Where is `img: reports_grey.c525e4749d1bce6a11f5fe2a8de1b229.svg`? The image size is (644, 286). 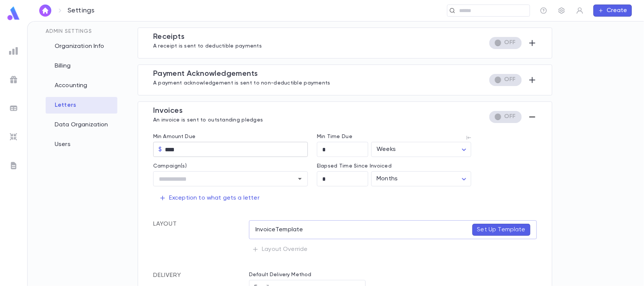 img: reports_grey.c525e4749d1bce6a11f5fe2a8de1b229.svg is located at coordinates (14, 51).